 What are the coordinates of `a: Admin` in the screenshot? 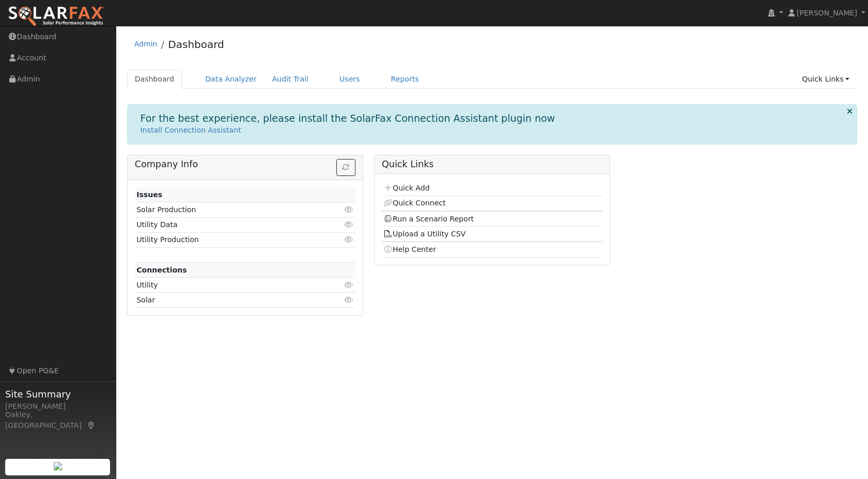 It's located at (145, 44).